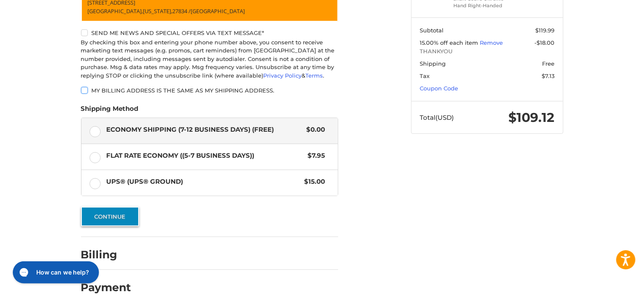  I want to click on span: Shipping, so click(432, 64).